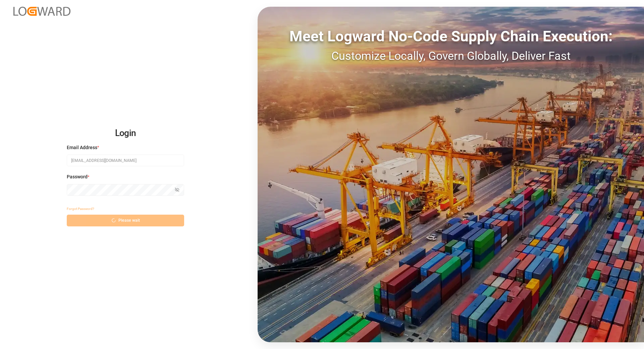 This screenshot has height=349, width=644. Describe the element at coordinates (126, 160) in the screenshot. I see `input: Enter your email` at that location.